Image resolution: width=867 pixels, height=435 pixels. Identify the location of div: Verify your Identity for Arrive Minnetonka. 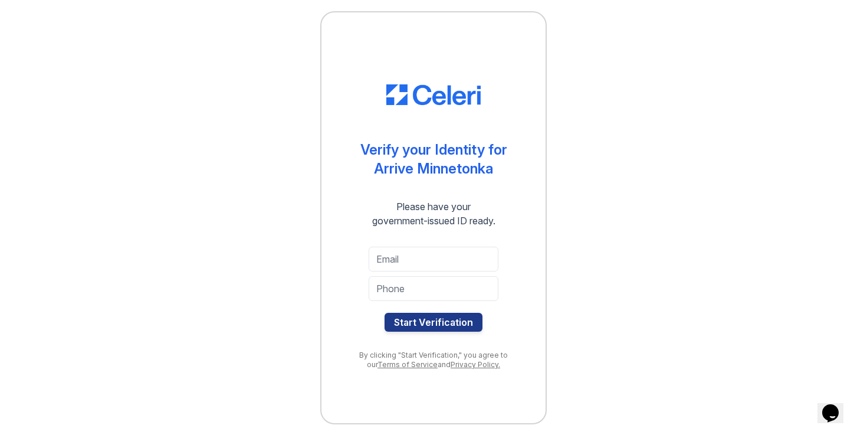
(434, 159).